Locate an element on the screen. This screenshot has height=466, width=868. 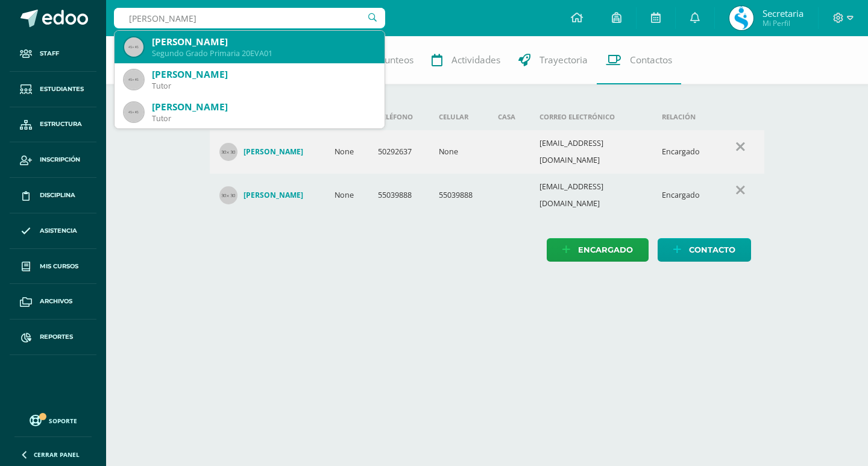
span: Soporte is located at coordinates (63, 421).